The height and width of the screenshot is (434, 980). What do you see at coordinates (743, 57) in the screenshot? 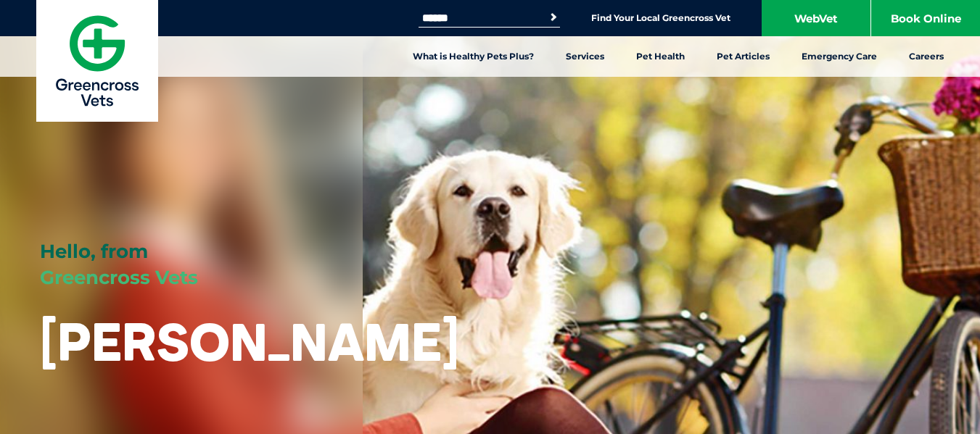
I see `a: Pet Articles` at bounding box center [743, 57].